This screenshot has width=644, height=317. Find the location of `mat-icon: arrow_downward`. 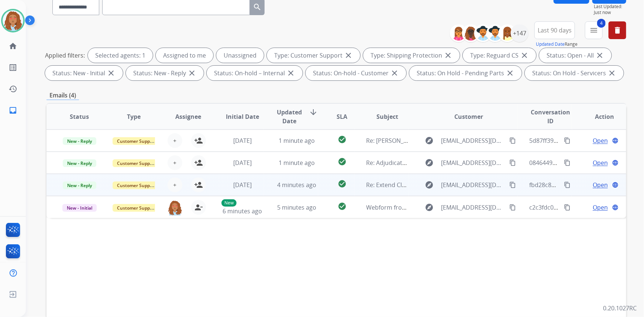

mat-icon: arrow_downward is located at coordinates (313, 112).